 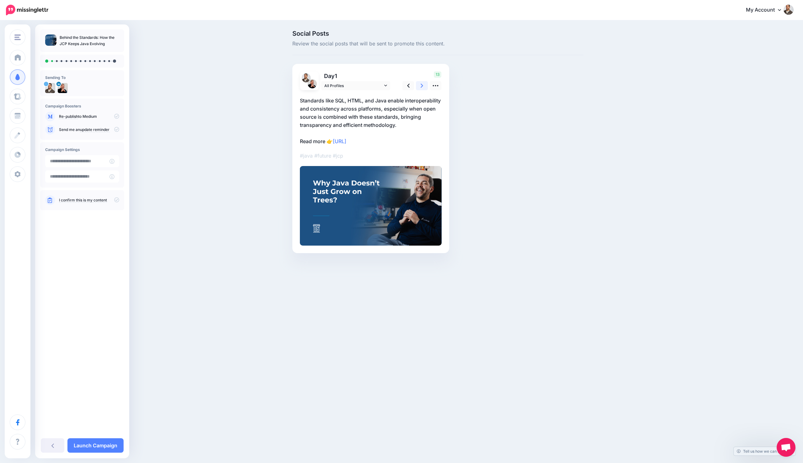 What do you see at coordinates (82, 106) in the screenshot?
I see `h4: Campaign Boosters` at bounding box center [82, 106].